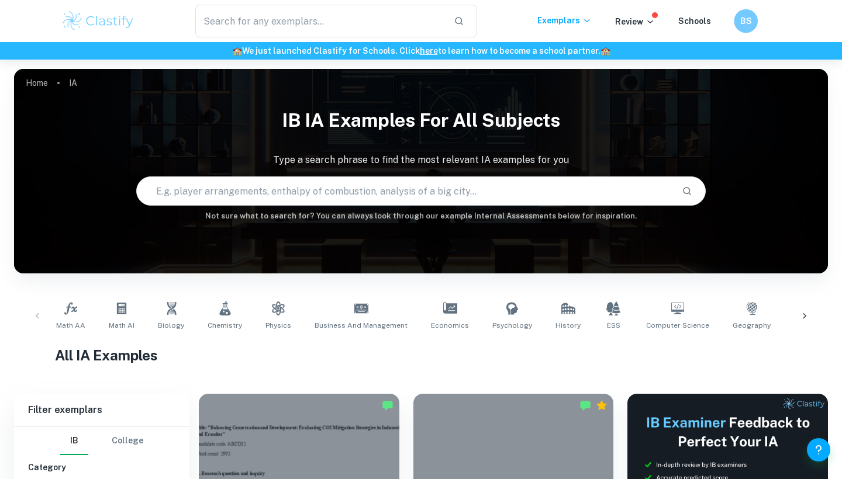 The height and width of the screenshot is (479, 842). Describe the element at coordinates (122, 326) in the screenshot. I see `span: Math AI` at that location.